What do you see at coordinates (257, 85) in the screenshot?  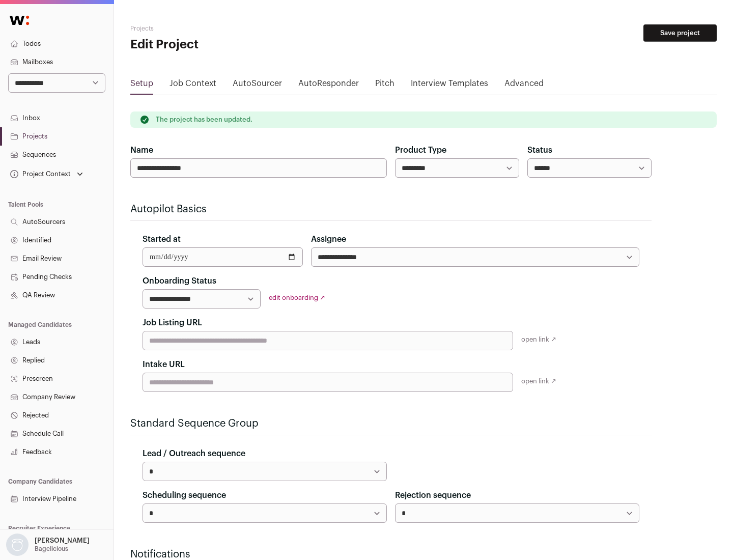 I see `a: AutoSourcer` at bounding box center [257, 85].